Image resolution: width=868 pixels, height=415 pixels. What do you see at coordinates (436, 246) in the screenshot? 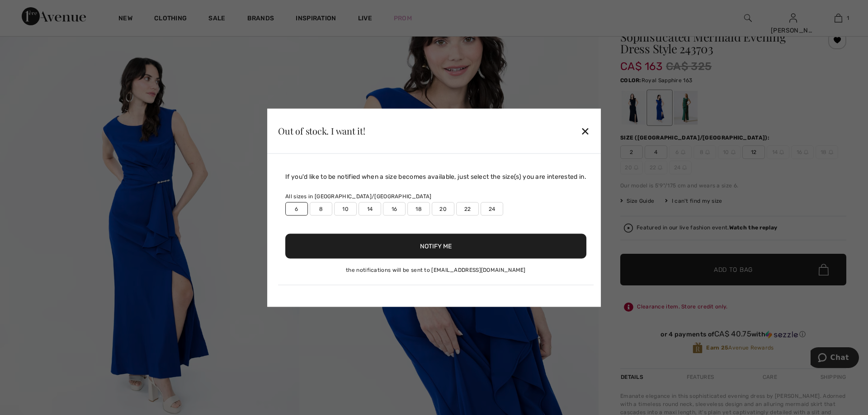
I see `button: Notify Me` at bounding box center [436, 246].